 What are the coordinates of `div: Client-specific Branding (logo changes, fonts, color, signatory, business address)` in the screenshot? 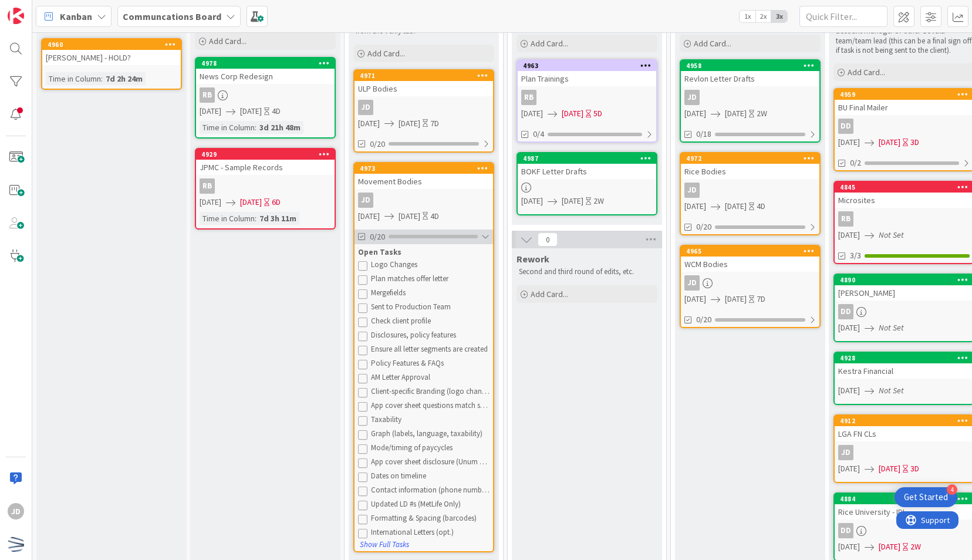 It's located at (430, 392).